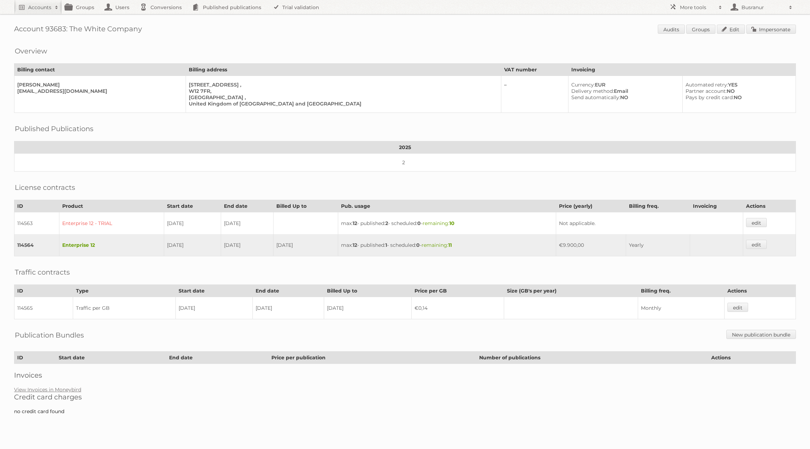 This screenshot has height=449, width=810. I want to click on span: Currency:, so click(583, 85).